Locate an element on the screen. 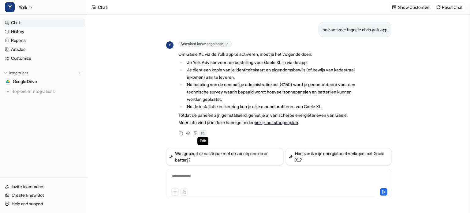 This screenshot has width=470, height=213. li: Na de installatie en keuring kun je elke maand profiteren van Gaele XL. is located at coordinates (271, 107).